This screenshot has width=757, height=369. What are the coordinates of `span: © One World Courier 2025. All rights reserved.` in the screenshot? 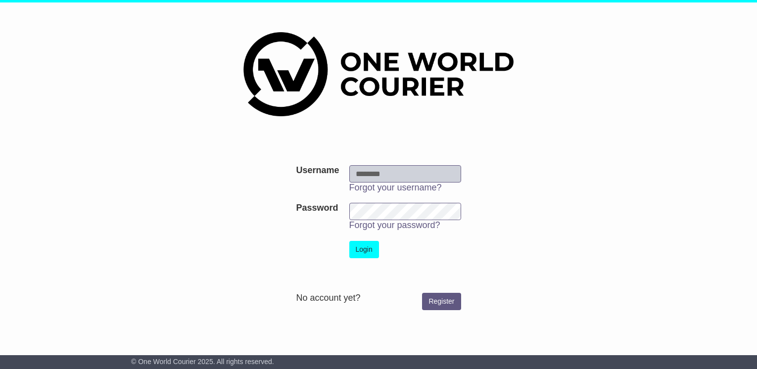 It's located at (202, 362).